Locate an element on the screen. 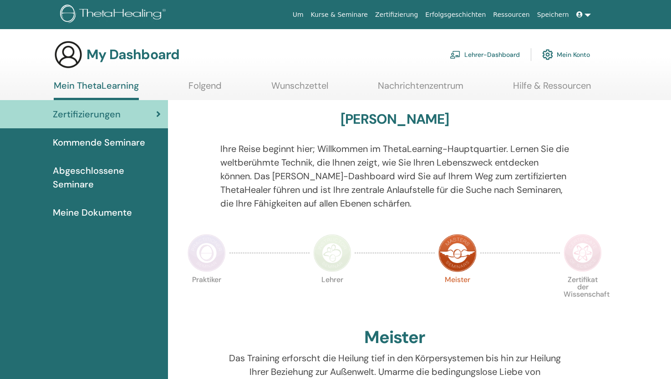 This screenshot has height=379, width=671. img: logo.png is located at coordinates (114, 15).